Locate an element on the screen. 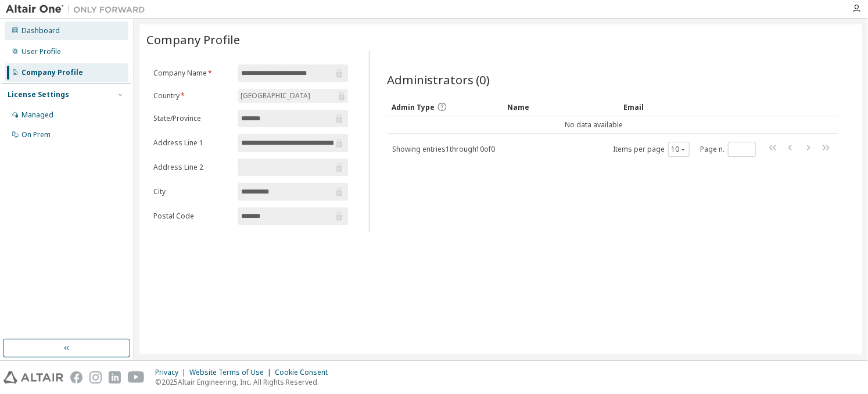  span: Items per page is located at coordinates (651, 149).